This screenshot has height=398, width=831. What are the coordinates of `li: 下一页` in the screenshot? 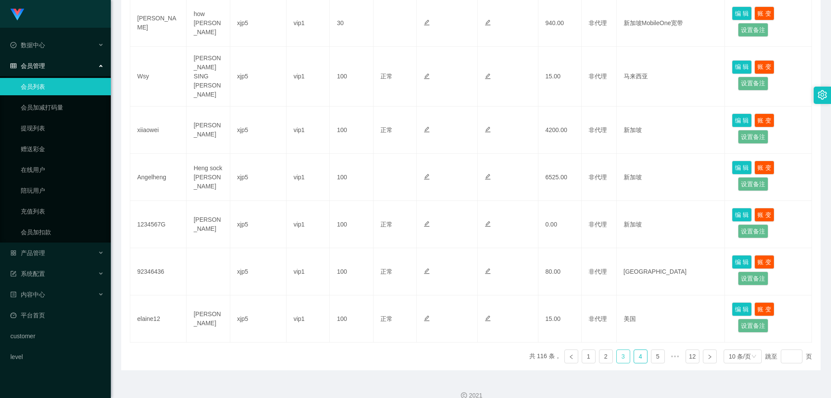 It's located at (710, 356).